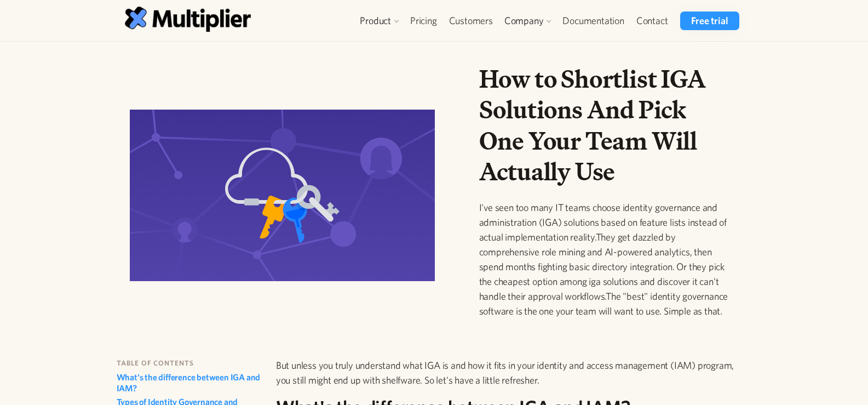  What do you see at coordinates (709, 21) in the screenshot?
I see `a: Free trial` at bounding box center [709, 21].